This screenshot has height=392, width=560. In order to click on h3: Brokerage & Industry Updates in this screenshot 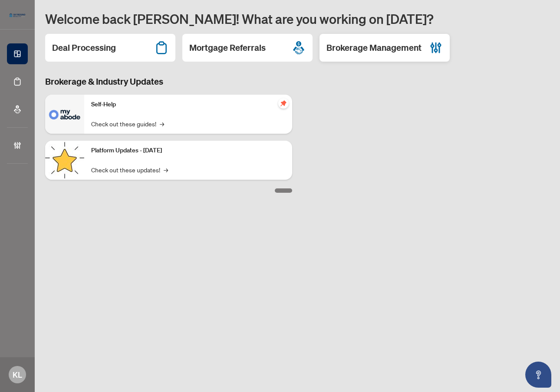, I will do `click(168, 81)`.